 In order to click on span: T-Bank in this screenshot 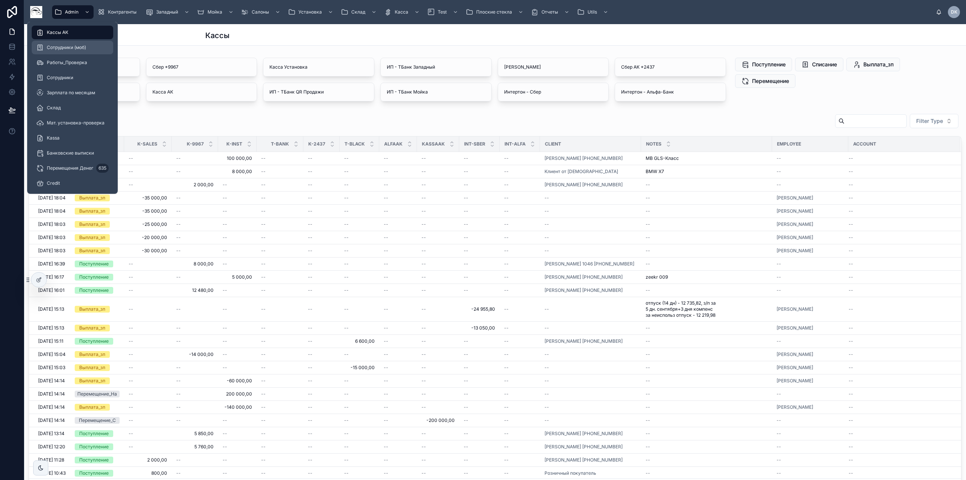, I will do `click(280, 144)`.